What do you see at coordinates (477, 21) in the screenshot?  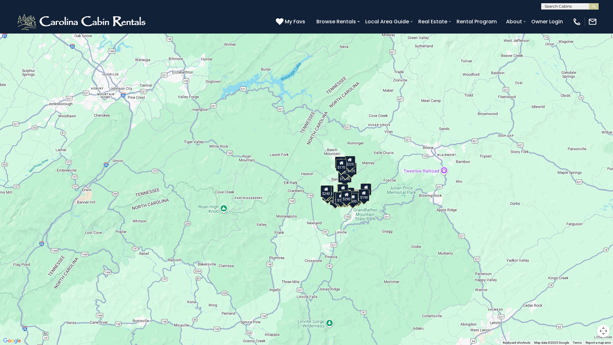 I see `a: Rental Program` at bounding box center [477, 21].